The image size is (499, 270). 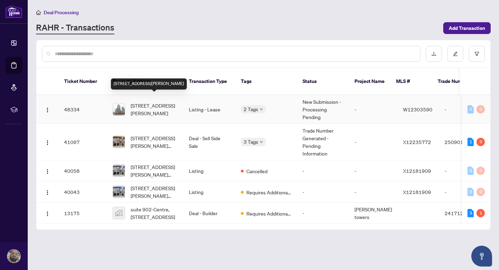 I want to click on button: download, so click(x=434, y=54).